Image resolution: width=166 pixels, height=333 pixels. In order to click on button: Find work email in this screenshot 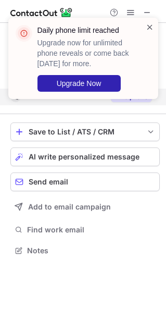, I will do `click(85, 230)`.